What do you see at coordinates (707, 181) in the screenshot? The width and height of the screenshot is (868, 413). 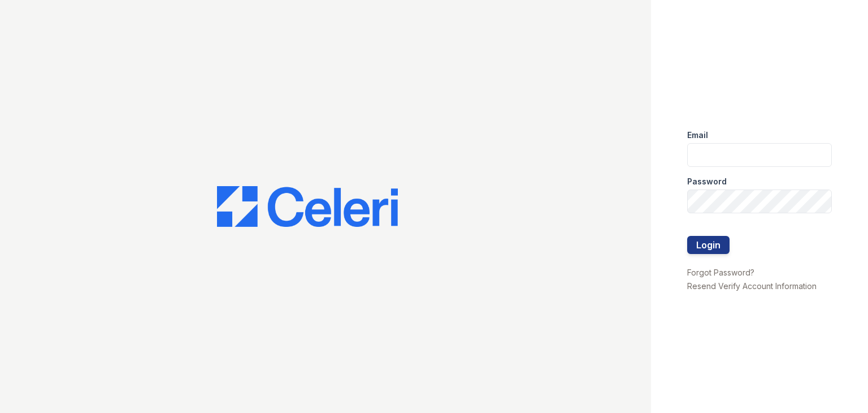 I see `label: Password` at bounding box center [707, 181].